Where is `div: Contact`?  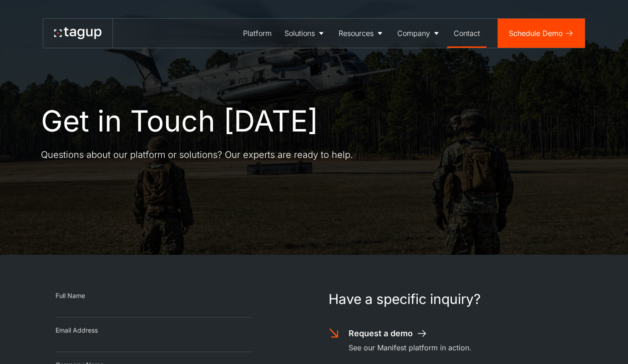 div: Contact is located at coordinates (467, 33).